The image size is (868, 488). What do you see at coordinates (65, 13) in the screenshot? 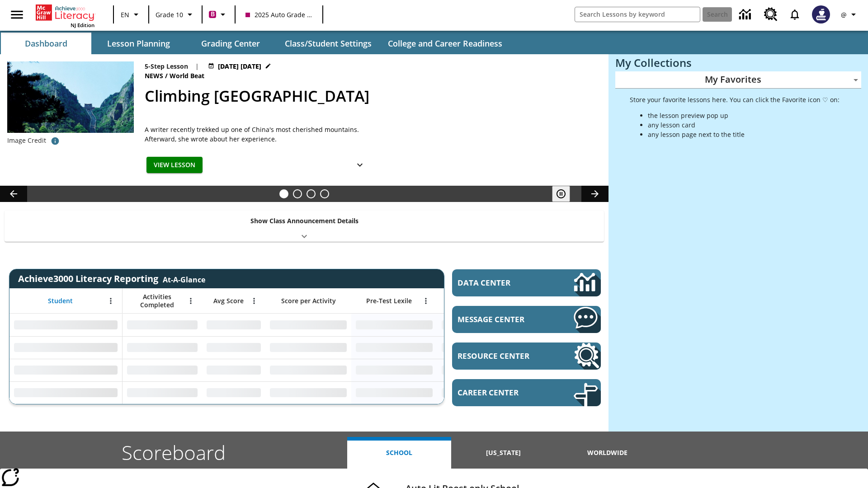
I see `a: Home` at bounding box center [65, 13].